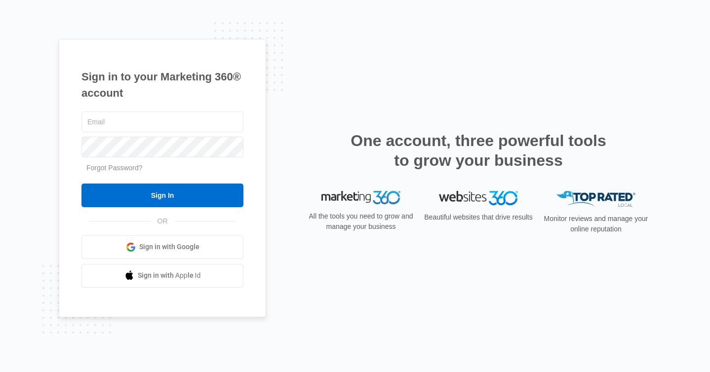 The image size is (710, 372). Describe the element at coordinates (478, 198) in the screenshot. I see `img: Websites 360` at that location.